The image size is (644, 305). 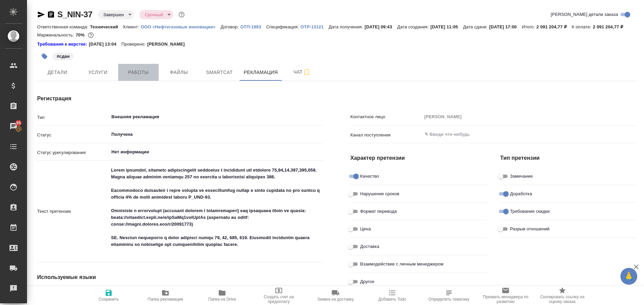 I want to click on span: Smartcat, so click(x=219, y=72).